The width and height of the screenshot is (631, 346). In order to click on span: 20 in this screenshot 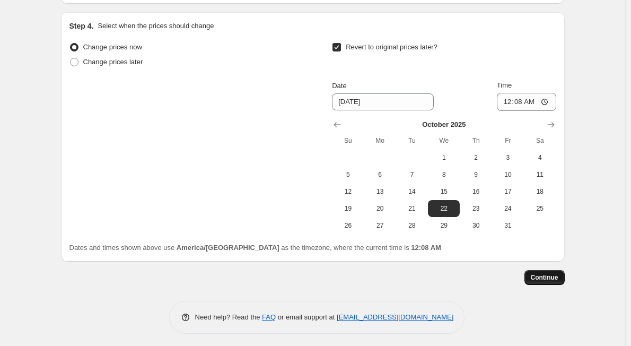, I will do `click(380, 208)`.